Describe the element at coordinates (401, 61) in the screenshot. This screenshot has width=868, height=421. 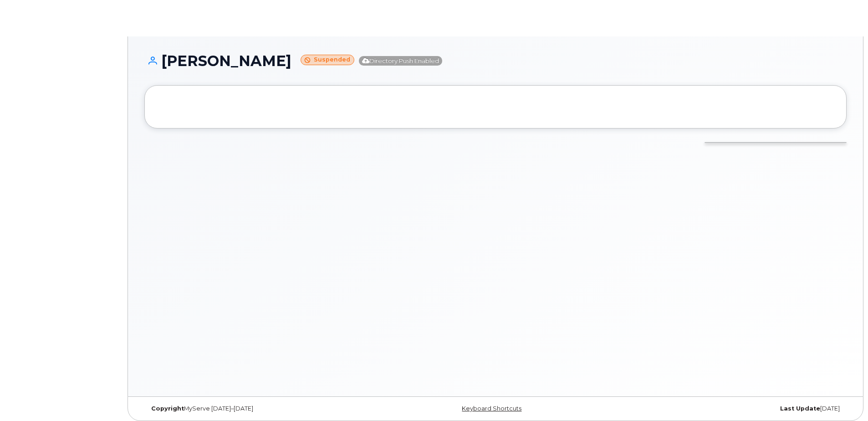
I see `span: Directory Push Enabled` at that location.